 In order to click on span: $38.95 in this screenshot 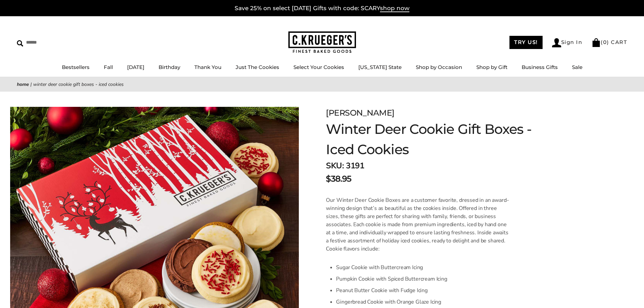, I will do `click(338, 179)`.